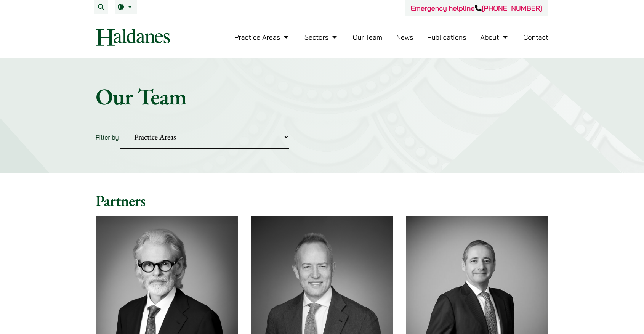 This screenshot has width=644, height=334. Describe the element at coordinates (536, 37) in the screenshot. I see `a: Contact` at that location.